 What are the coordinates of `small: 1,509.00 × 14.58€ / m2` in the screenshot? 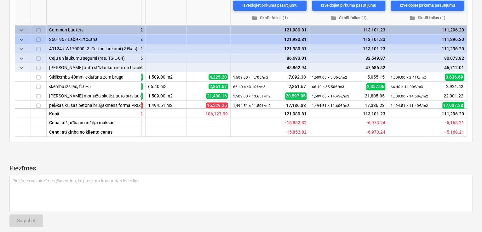 It's located at (409, 96).